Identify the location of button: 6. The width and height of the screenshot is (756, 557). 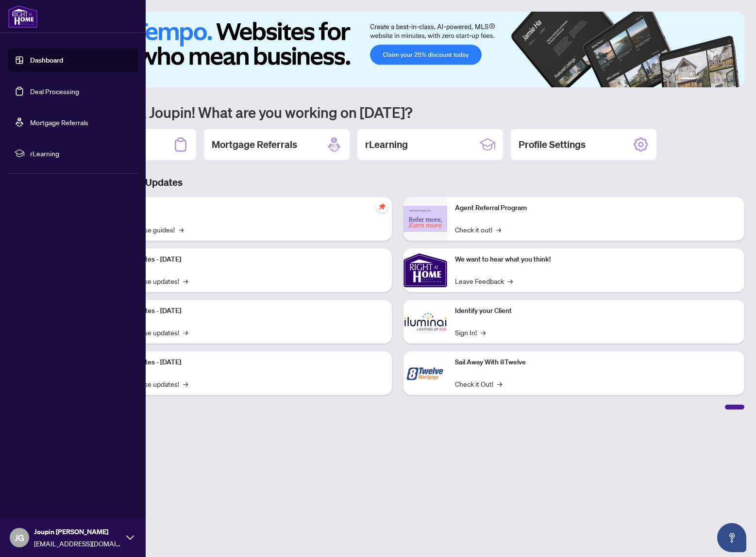
(732, 80).